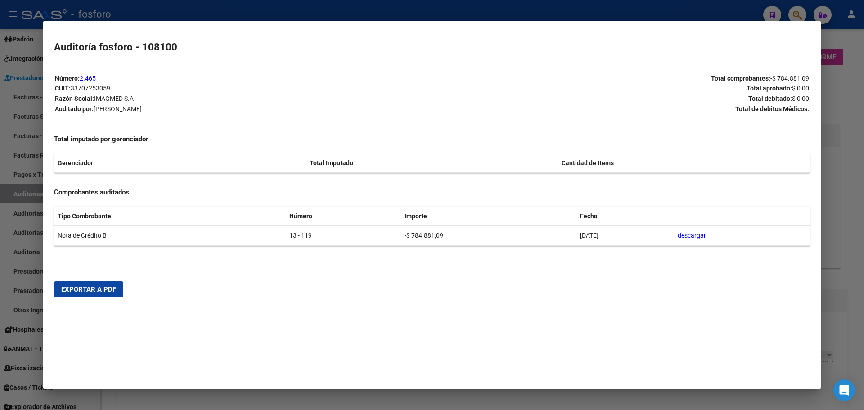  I want to click on th: Fecha, so click(626, 216).